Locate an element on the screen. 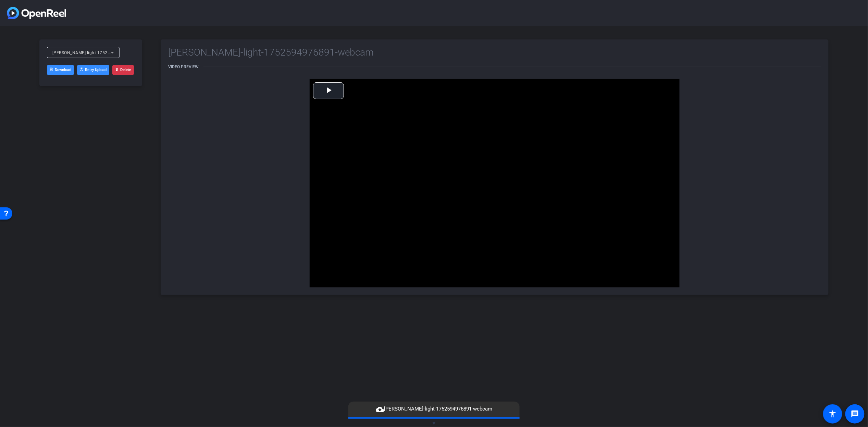 The height and width of the screenshot is (427, 868). img: Logo is located at coordinates (36, 13).